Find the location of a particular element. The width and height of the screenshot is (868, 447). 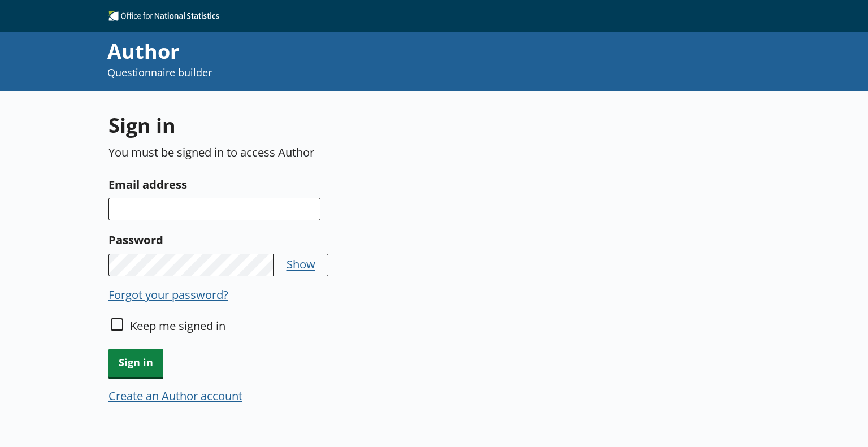

h1: Sign in is located at coordinates (321, 125).